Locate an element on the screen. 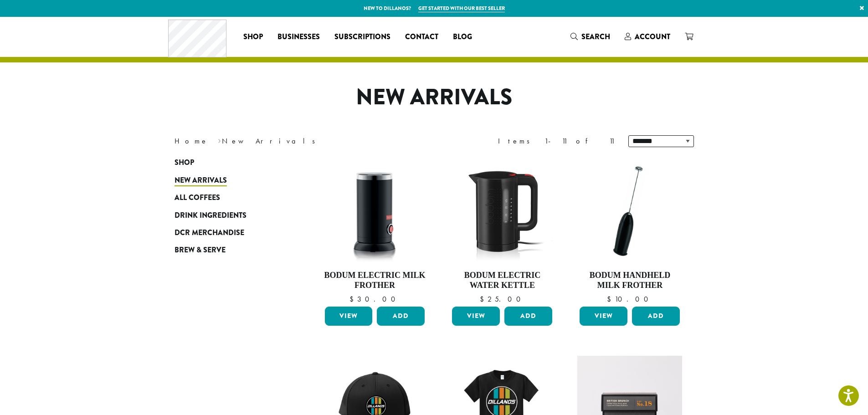 This screenshot has width=868, height=415. a: Get started with our best seller is located at coordinates (462, 8).